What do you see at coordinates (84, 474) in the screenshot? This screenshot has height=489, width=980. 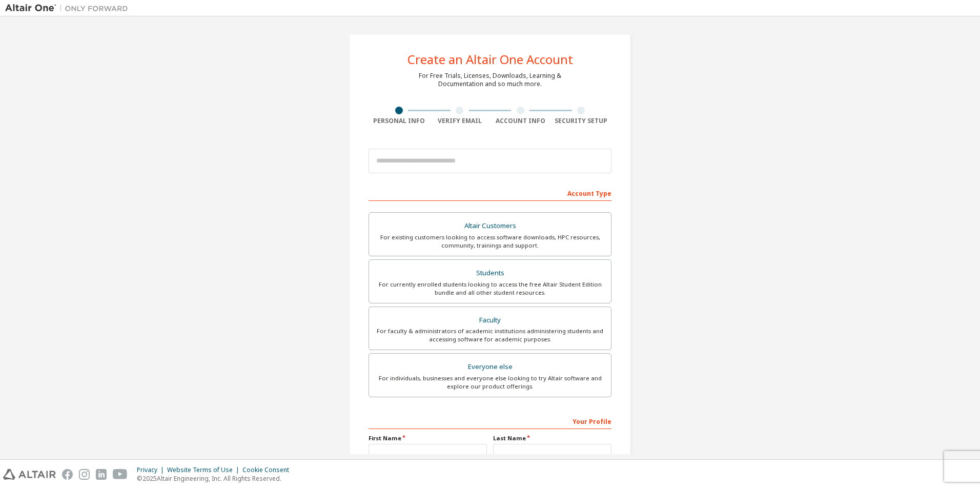 I see `img: instagram.svg` at bounding box center [84, 474].